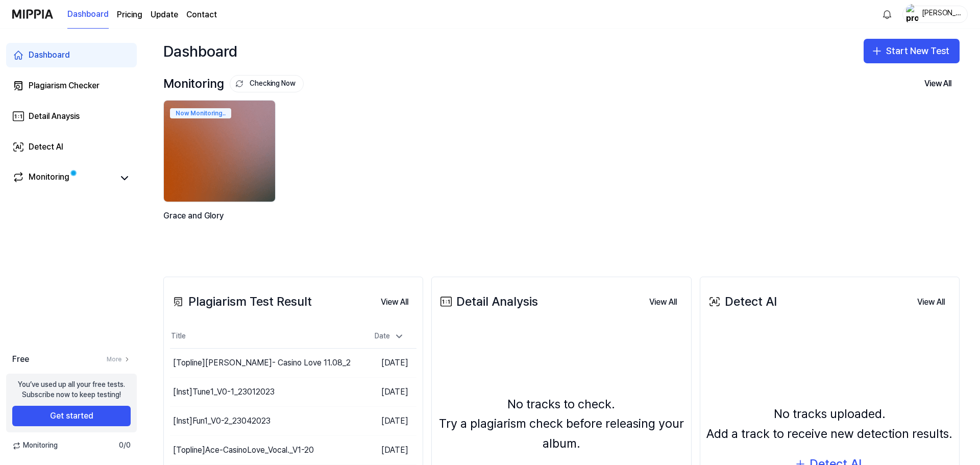 The width and height of the screenshot is (980, 465). I want to click on div: Detail Analysis, so click(488, 302).